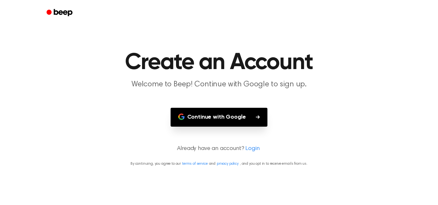 The image size is (438, 205). What do you see at coordinates (252, 149) in the screenshot?
I see `a: Login` at bounding box center [252, 149].